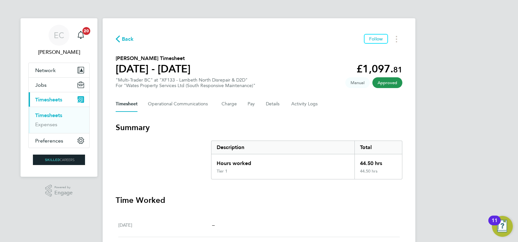 The height and width of the screenshot is (242, 518). Describe the element at coordinates (306, 160) in the screenshot. I see `div: Summary` at that location.